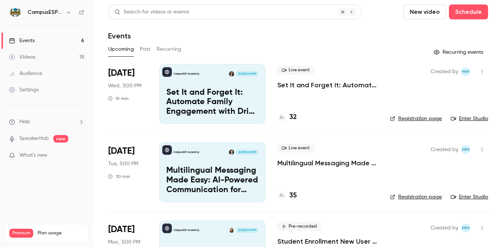 This screenshot has height=247, width=503. Describe the element at coordinates (24, 90) in the screenshot. I see `div: Settings` at that location.